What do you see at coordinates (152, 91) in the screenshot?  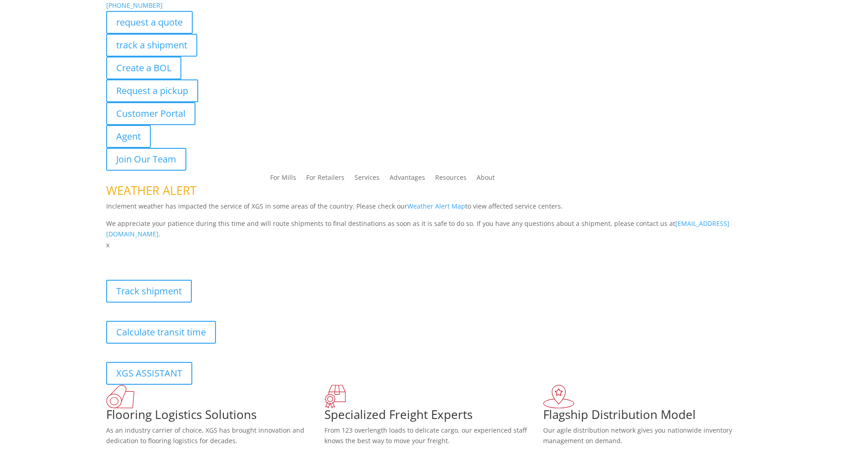 I see `a: Request a pickup` at bounding box center [152, 91].